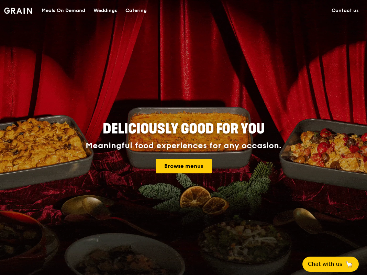 The width and height of the screenshot is (367, 280). What do you see at coordinates (183, 146) in the screenshot?
I see `div: Meaningful food experiences for any occasion.` at bounding box center [183, 146].